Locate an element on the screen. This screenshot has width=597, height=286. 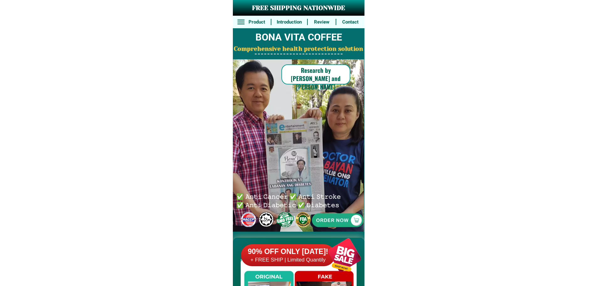
h6: Review is located at coordinates (322, 22).